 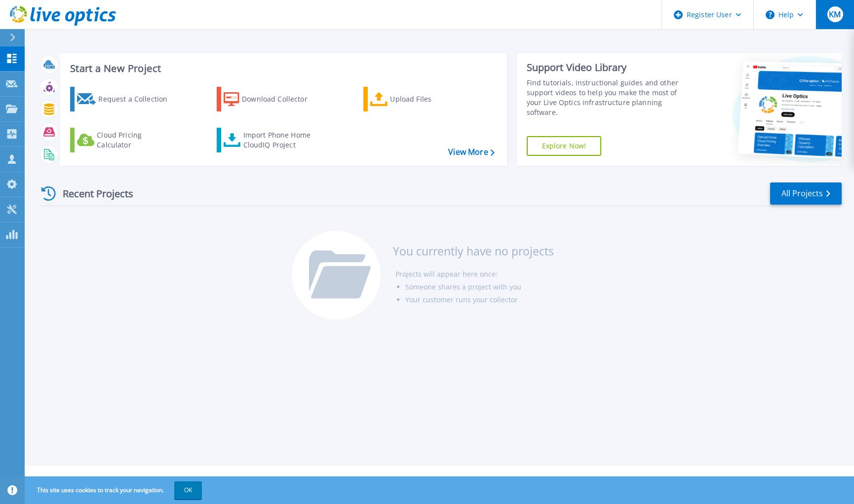 What do you see at coordinates (473, 251) in the screenshot?
I see `h3: You currently have no projects` at bounding box center [473, 251].